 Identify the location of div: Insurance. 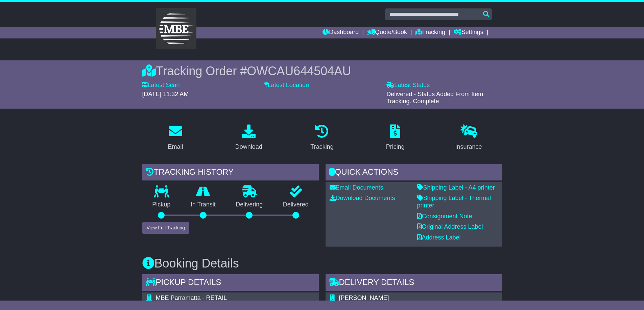
(469, 147).